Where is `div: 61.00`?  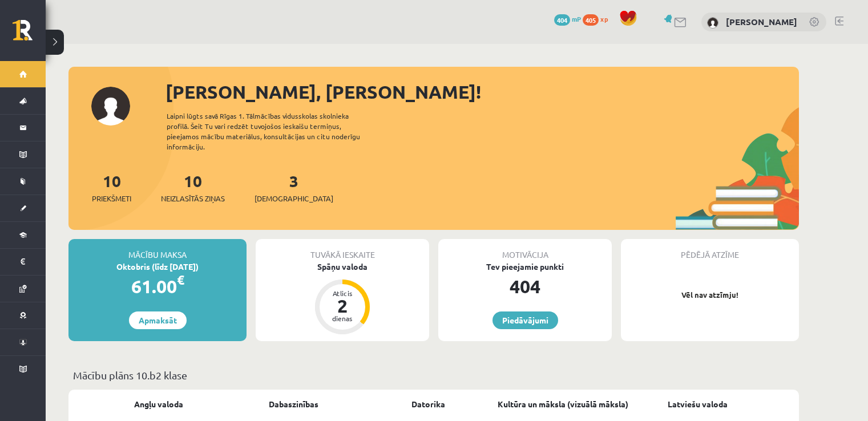 div: 61.00 is located at coordinates (157, 286).